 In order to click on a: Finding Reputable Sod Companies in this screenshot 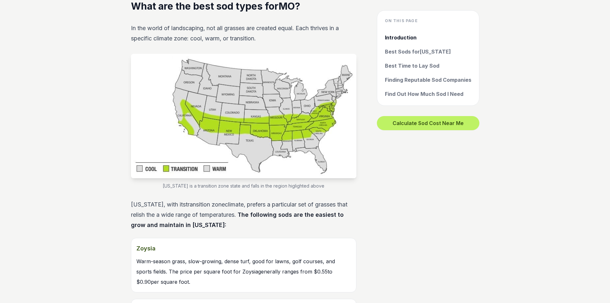, I will do `click(428, 80)`.